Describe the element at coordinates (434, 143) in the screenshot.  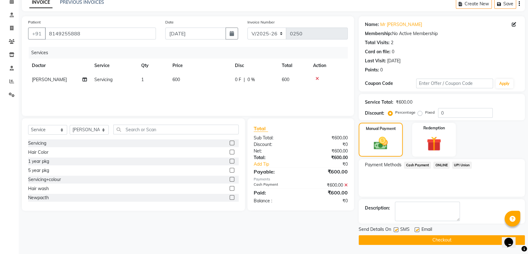
I see `img: _gift.svg` at that location.